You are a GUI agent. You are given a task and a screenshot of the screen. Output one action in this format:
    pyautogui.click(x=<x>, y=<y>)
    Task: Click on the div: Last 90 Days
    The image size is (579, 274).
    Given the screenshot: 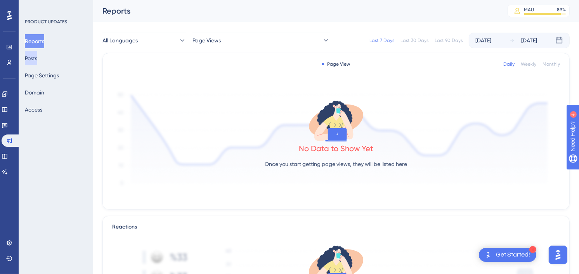 What is the action you would take?
    pyautogui.click(x=449, y=40)
    